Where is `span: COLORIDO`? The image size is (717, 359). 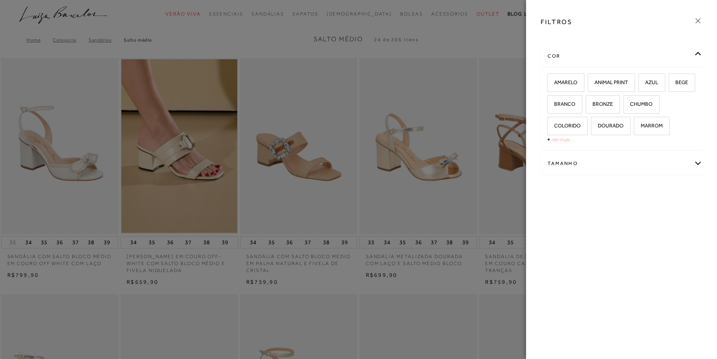 span: COLORIDO is located at coordinates (564, 125).